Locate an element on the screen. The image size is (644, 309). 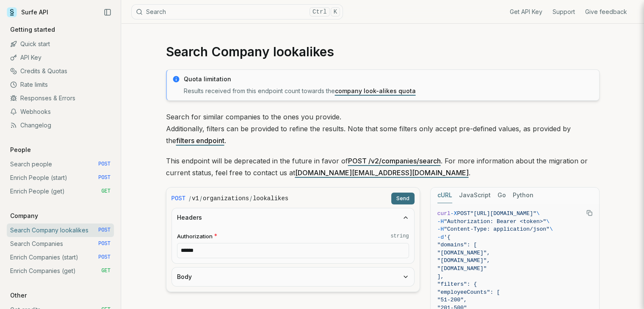
span: Authorization is located at coordinates (195, 236).